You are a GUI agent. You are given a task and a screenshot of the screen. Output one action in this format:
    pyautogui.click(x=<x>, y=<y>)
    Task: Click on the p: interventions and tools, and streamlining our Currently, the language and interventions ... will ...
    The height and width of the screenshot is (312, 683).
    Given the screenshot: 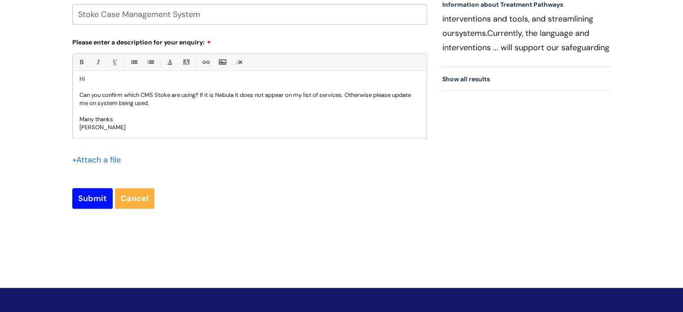 What is the action you would take?
    pyautogui.click(x=526, y=33)
    